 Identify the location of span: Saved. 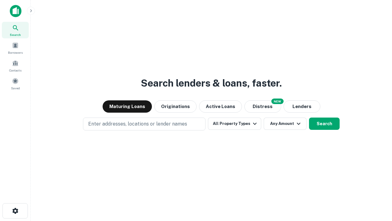
(15, 88).